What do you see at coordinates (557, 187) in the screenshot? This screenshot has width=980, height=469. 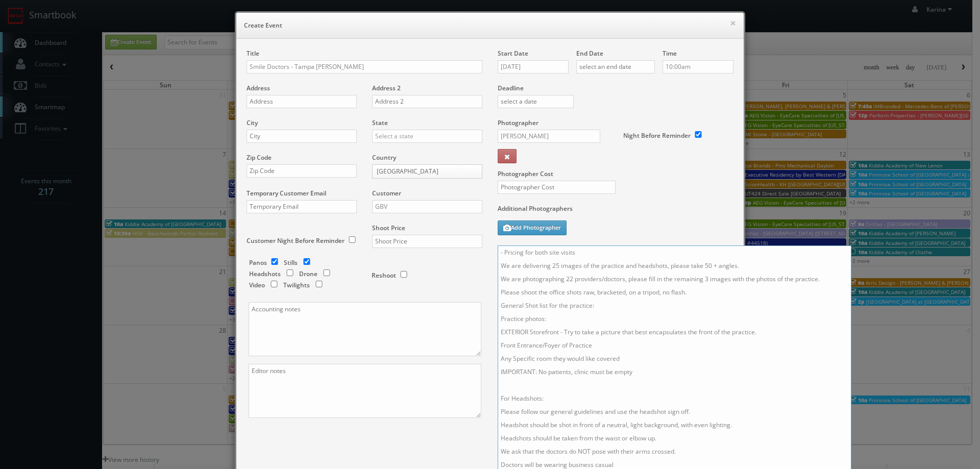 I see `input: Photographer Cost` at bounding box center [557, 187].